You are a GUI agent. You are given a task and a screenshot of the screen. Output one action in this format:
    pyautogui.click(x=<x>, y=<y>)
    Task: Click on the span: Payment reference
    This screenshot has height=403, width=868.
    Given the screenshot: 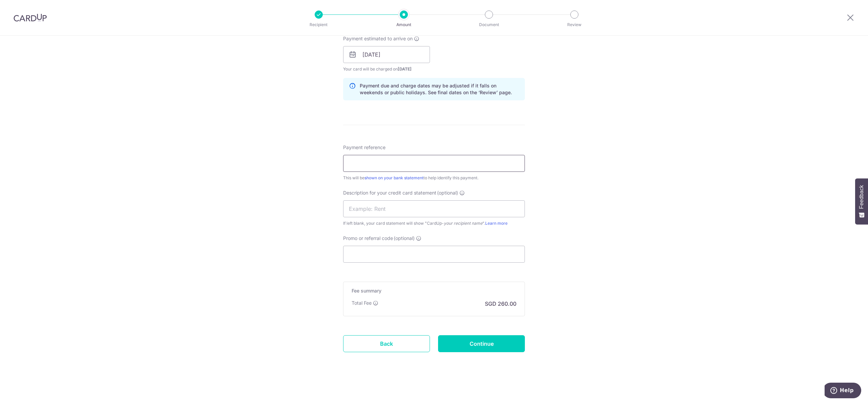 What is the action you would take?
    pyautogui.click(x=364, y=147)
    